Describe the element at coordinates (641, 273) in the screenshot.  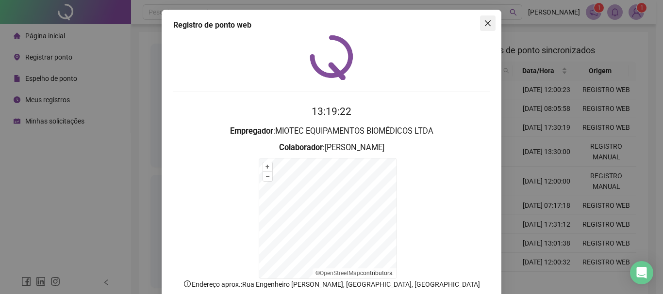
I see `div: Open Intercom Messenger` at that location.